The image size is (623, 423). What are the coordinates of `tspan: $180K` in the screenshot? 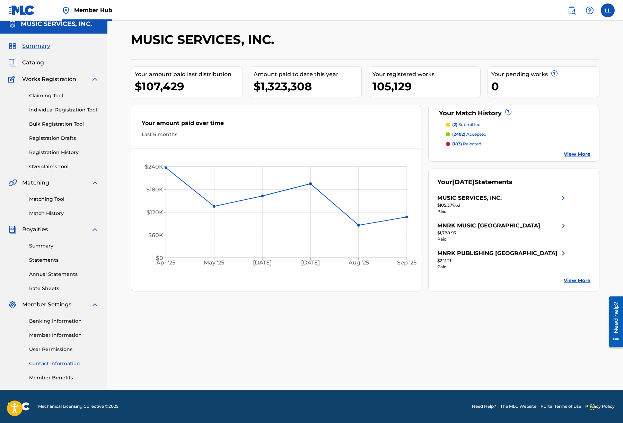 It's located at (154, 189).